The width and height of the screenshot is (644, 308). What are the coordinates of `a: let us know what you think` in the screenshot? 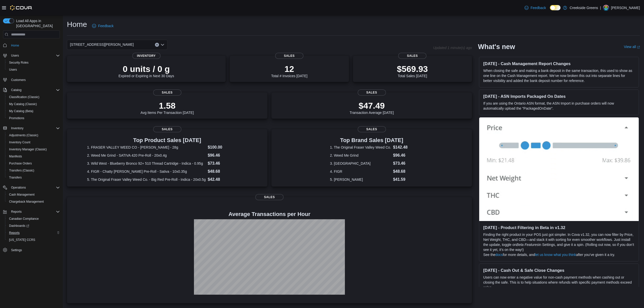 It's located at (555, 255).